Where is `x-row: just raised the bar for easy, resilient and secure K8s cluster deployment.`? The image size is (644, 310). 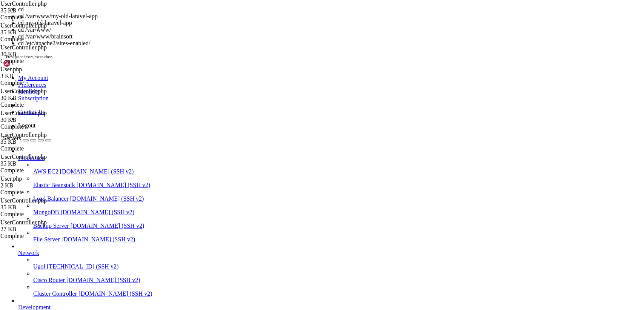
x-row: just raised the bar for easy, resilient and secure K8s cluster deployment. is located at coordinates (274, 96).